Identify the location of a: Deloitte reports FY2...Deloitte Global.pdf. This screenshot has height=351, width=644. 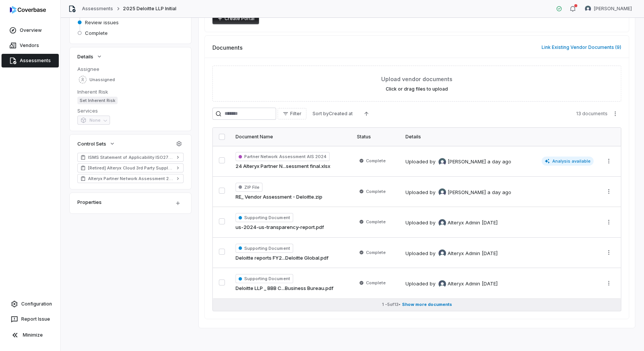
(282, 258).